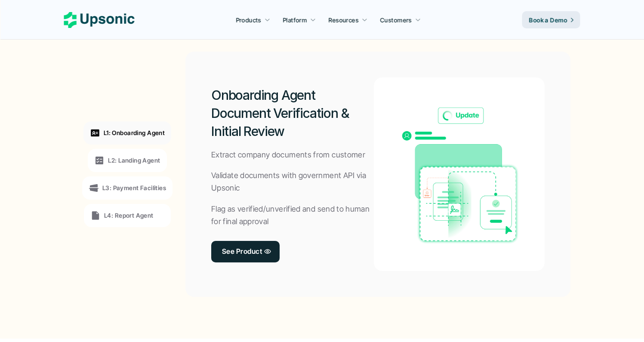  Describe the element at coordinates (294, 20) in the screenshot. I see `p: Platform` at that location.